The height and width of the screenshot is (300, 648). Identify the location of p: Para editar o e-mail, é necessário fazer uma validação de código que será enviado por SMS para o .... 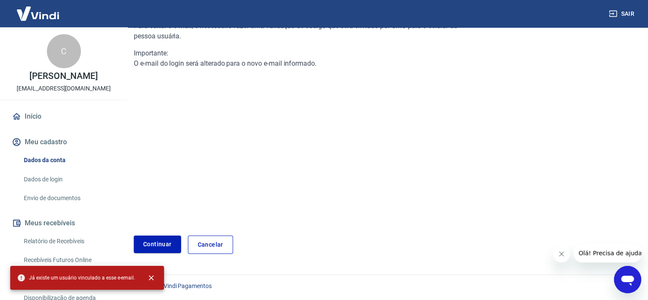
(302, 31).